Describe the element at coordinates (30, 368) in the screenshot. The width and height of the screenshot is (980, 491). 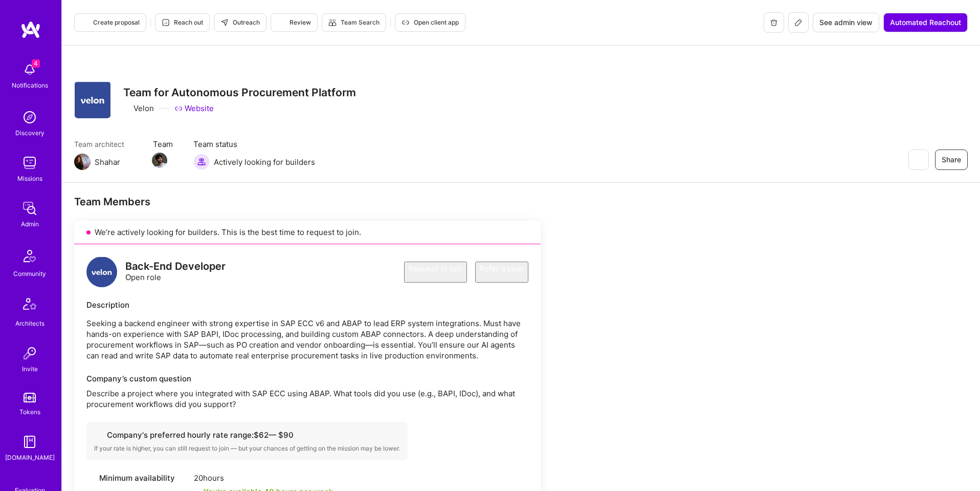
I see `div: Invite` at that location.